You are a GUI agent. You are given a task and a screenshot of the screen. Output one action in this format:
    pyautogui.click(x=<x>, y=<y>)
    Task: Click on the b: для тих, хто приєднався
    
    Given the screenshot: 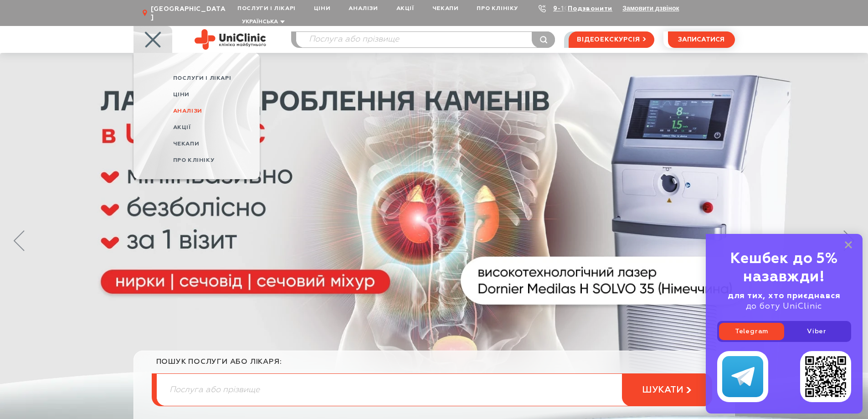 What is the action you would take?
    pyautogui.click(x=784, y=296)
    